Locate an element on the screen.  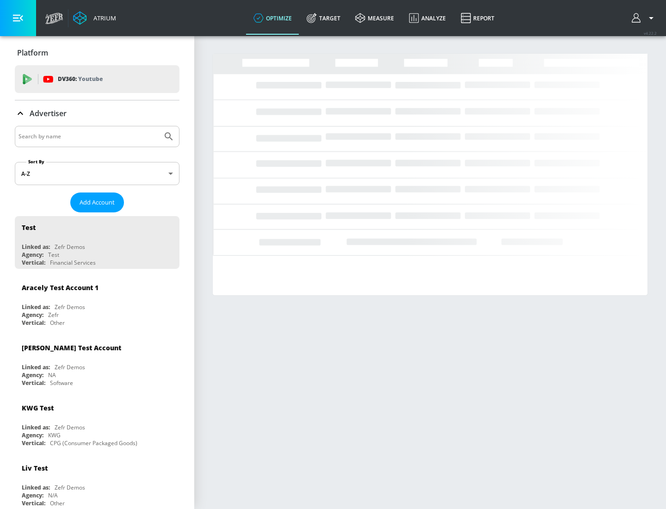
div: Aracely Test Account 1Linked as:Zefr DemosAgency:ZefrVertical:Other is located at coordinates (97, 303).